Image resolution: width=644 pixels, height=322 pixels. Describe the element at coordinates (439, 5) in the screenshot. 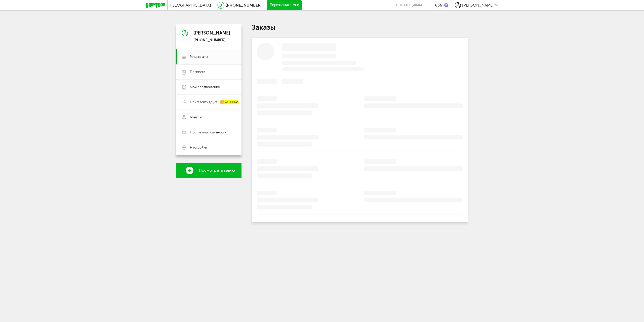

I see `div: 636` at that location.